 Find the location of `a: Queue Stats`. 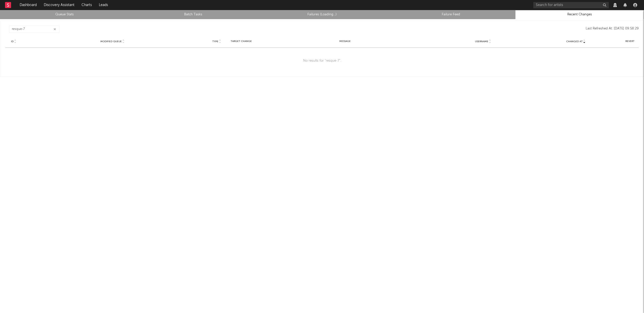

a: Queue Stats is located at coordinates (65, 15).